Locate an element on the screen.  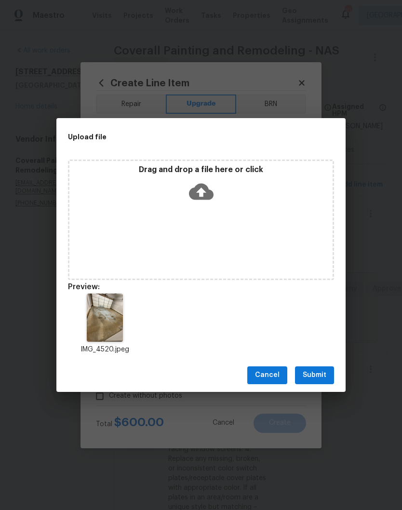
img: Z is located at coordinates (105, 317).